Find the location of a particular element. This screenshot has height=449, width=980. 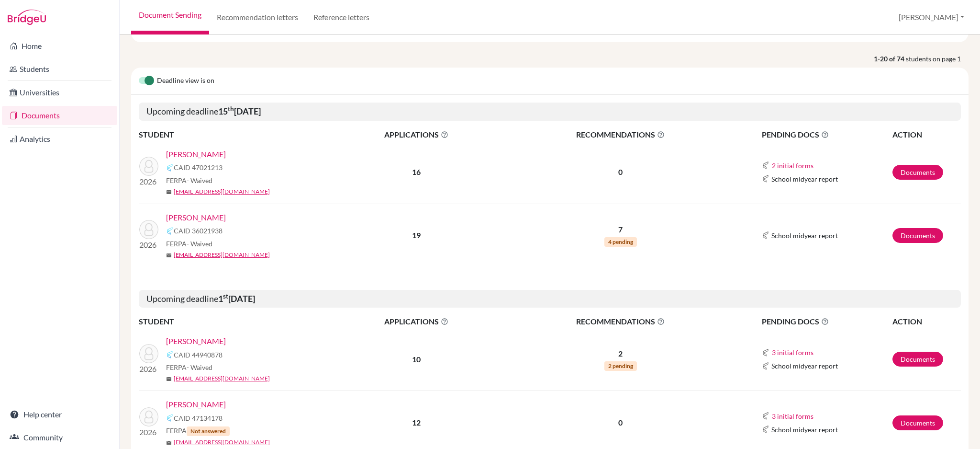

a: Analytics is located at coordinates (59, 139).